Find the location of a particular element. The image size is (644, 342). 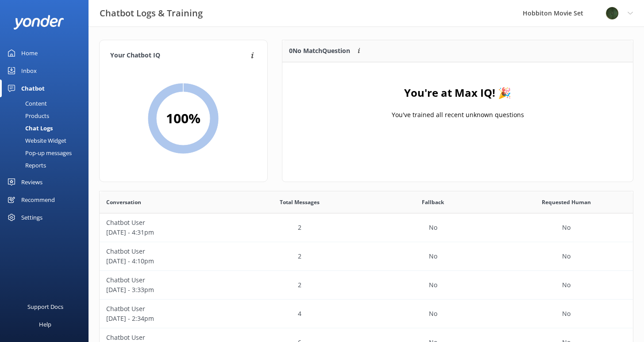

div: Support Docs is located at coordinates (45, 307).